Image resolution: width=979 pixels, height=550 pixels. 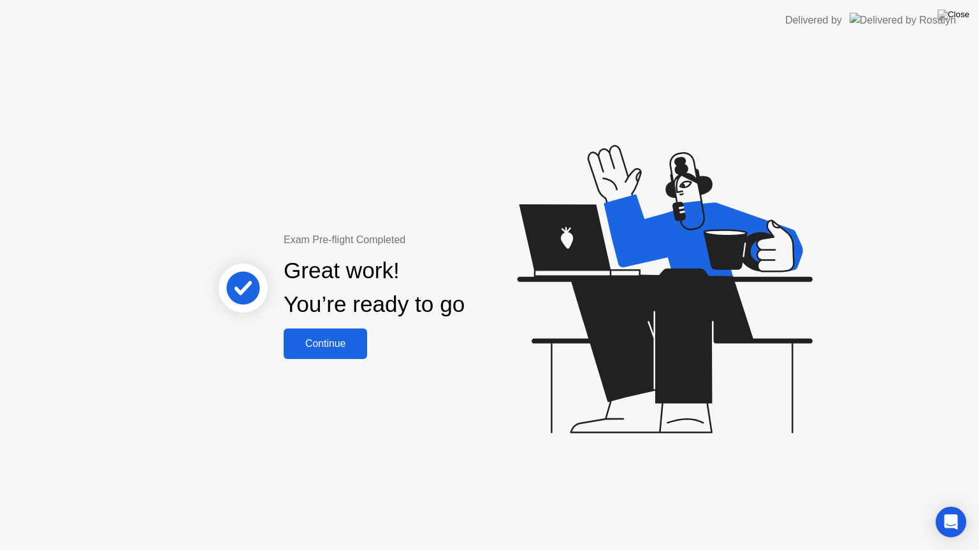 What do you see at coordinates (325, 344) in the screenshot?
I see `div: Continue` at bounding box center [325, 344].